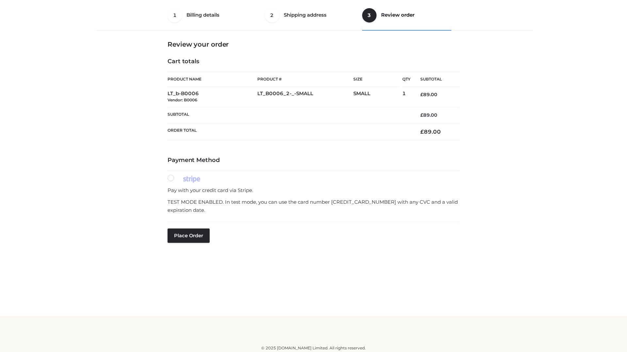 Image resolution: width=627 pixels, height=352 pixels. Describe the element at coordinates (305, 79) in the screenshot. I see `th: Product #` at that location.